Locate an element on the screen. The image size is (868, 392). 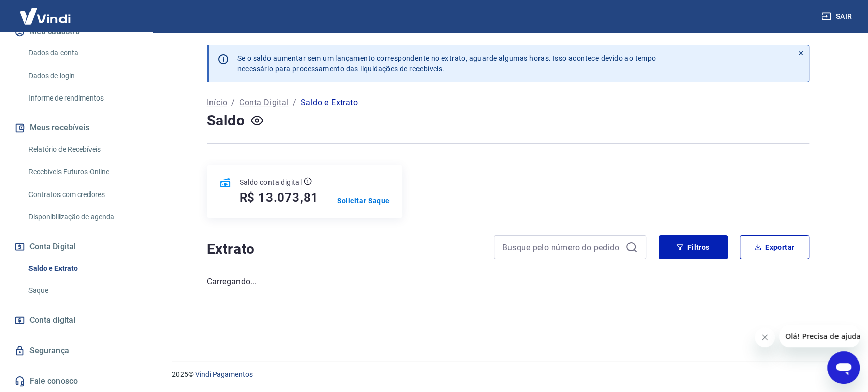
button: Exportar is located at coordinates (775, 247).